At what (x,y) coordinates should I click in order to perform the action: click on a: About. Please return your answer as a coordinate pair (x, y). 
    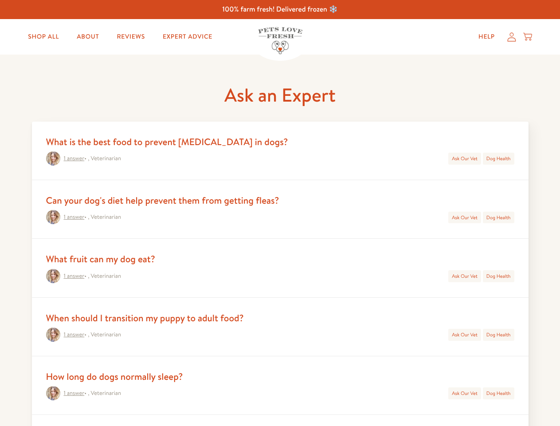
    Looking at the image, I should click on (88, 37).